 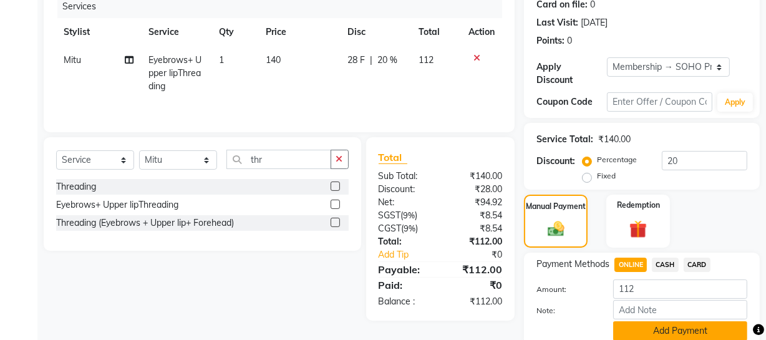 What do you see at coordinates (279, 159) in the screenshot?
I see `input: Search or Scan` at bounding box center [279, 159].